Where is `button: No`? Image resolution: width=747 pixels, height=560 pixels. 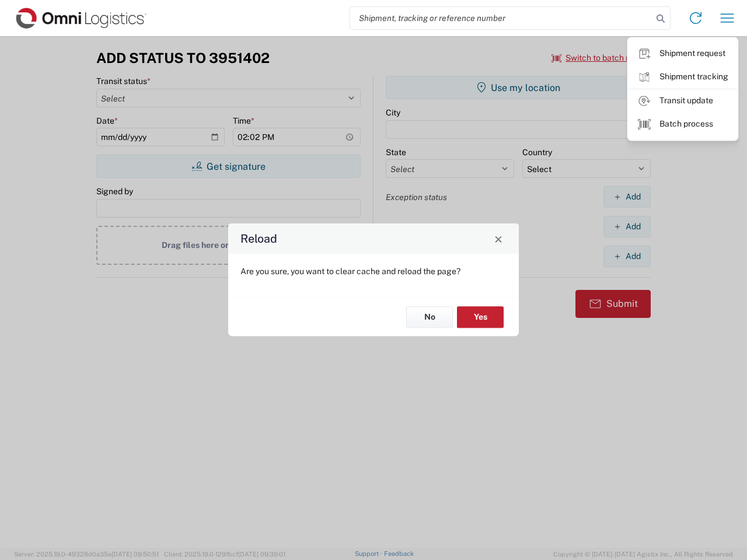
button: No is located at coordinates (429, 317).